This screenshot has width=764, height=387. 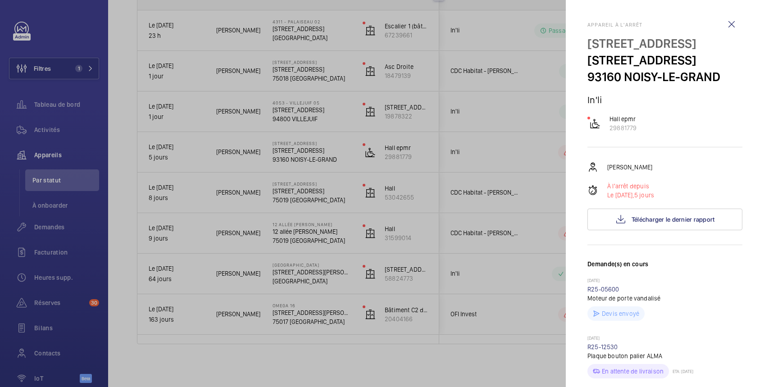 What do you see at coordinates (665, 25) in the screenshot?
I see `h2: Appareil à l'arrêt` at bounding box center [665, 25].